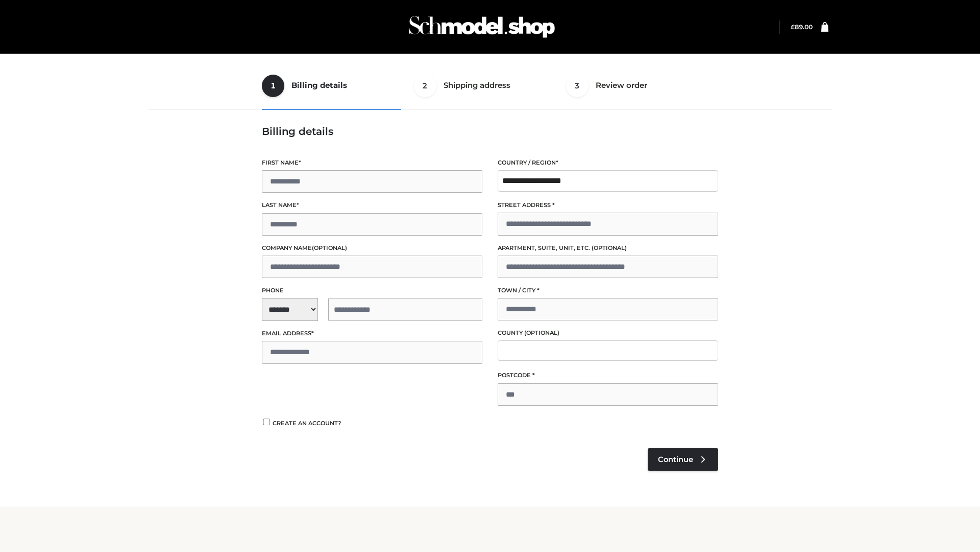  What do you see at coordinates (683, 459) in the screenshot?
I see `a: Continue` at bounding box center [683, 459].